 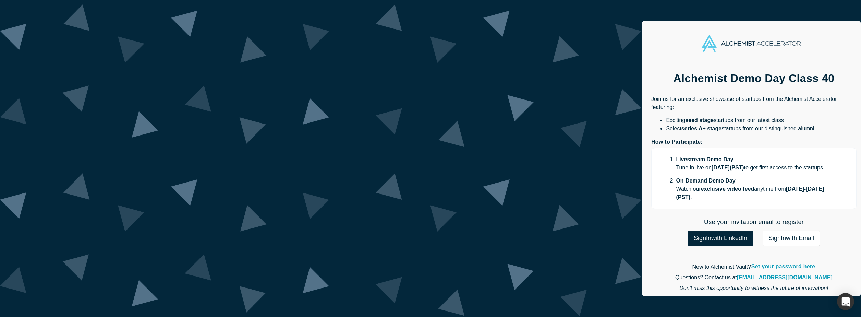 I want to click on strong: Livestream Demo Day, so click(x=705, y=159).